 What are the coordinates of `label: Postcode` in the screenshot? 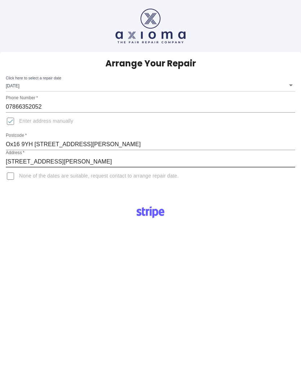 It's located at (16, 135).